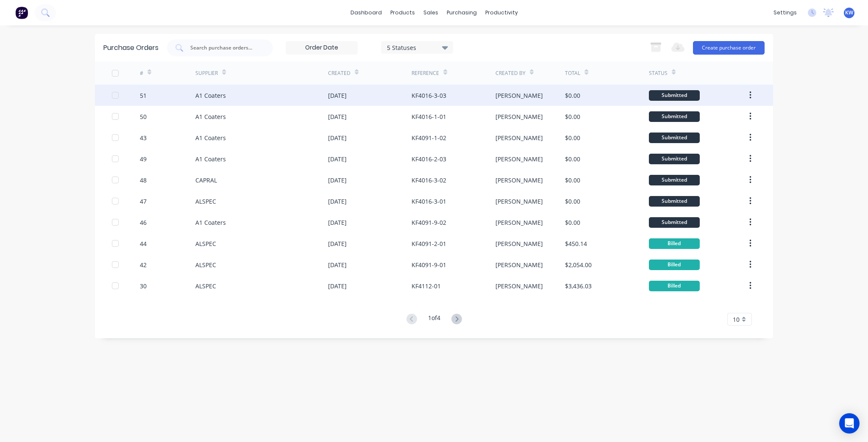 Image resolution: width=868 pixels, height=442 pixels. Describe the element at coordinates (429, 159) in the screenshot. I see `div: KF4016-2-03` at that location.